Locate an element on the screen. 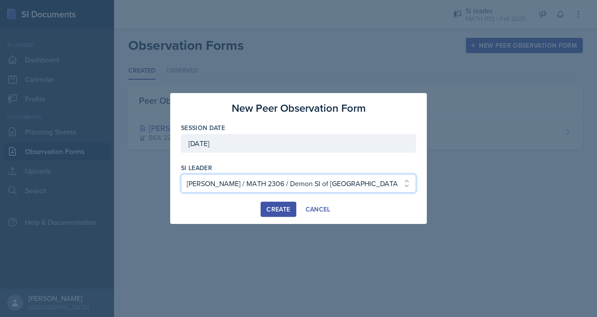 The height and width of the screenshot is (317, 597). label: si leader is located at coordinates (197, 168).